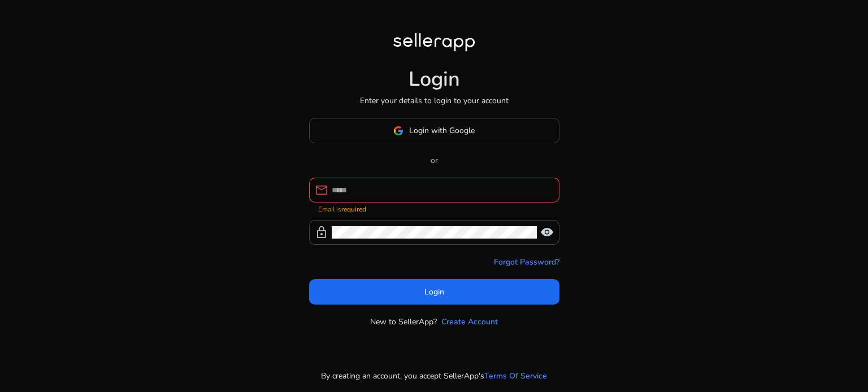 The image size is (868, 392). What do you see at coordinates (322, 232) in the screenshot?
I see `span: lock` at bounding box center [322, 232].